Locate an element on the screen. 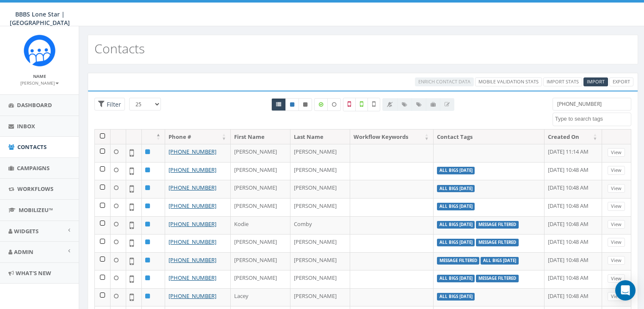 The image size is (644, 309). a: Export is located at coordinates (621, 82).